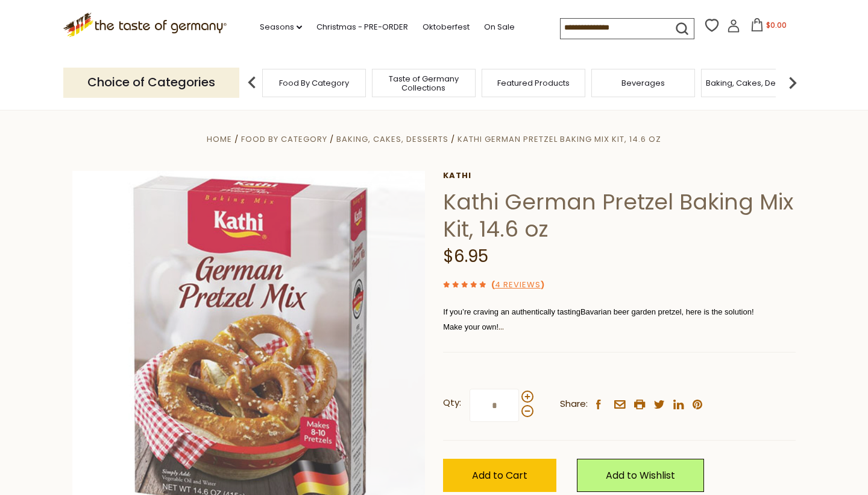  Describe the element at coordinates (793, 82) in the screenshot. I see `img: next arrow` at that location.